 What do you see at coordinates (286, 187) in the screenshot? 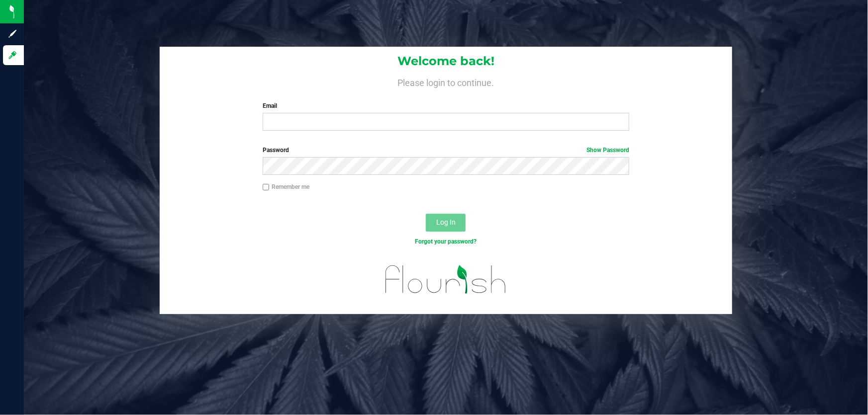
I see `label: Remember me` at bounding box center [286, 187].